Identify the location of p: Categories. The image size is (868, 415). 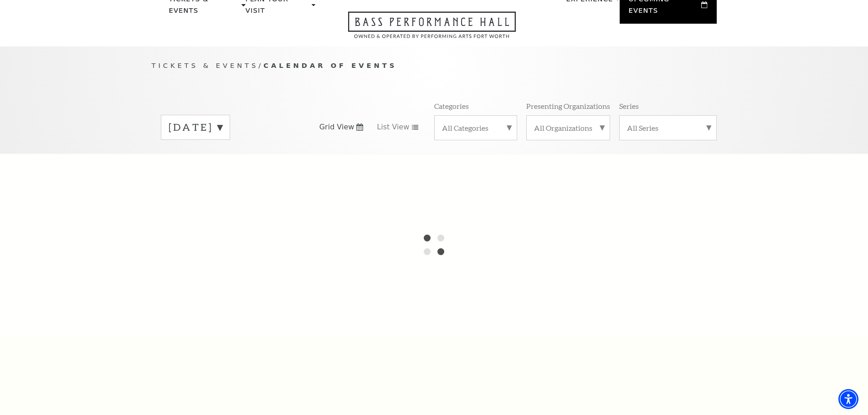
(451, 106).